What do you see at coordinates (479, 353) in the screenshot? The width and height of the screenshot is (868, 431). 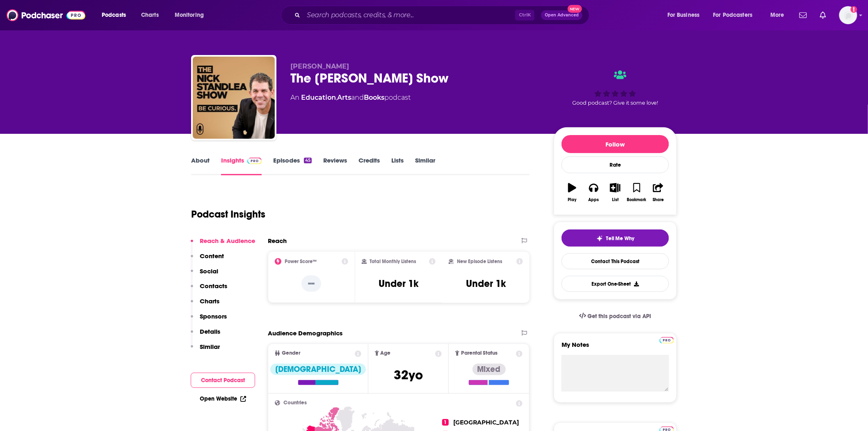 I see `span: Parental Status` at bounding box center [479, 353].